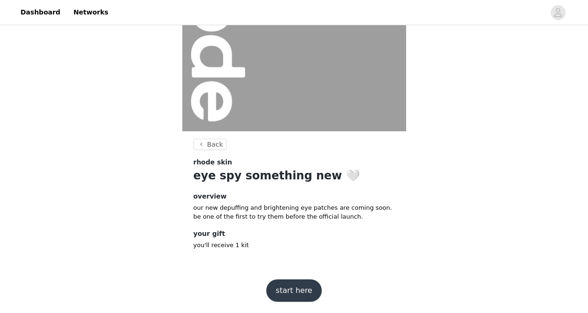 The width and height of the screenshot is (588, 313). Describe the element at coordinates (294, 175) in the screenshot. I see `h1: eye spy something new 🤍` at that location.